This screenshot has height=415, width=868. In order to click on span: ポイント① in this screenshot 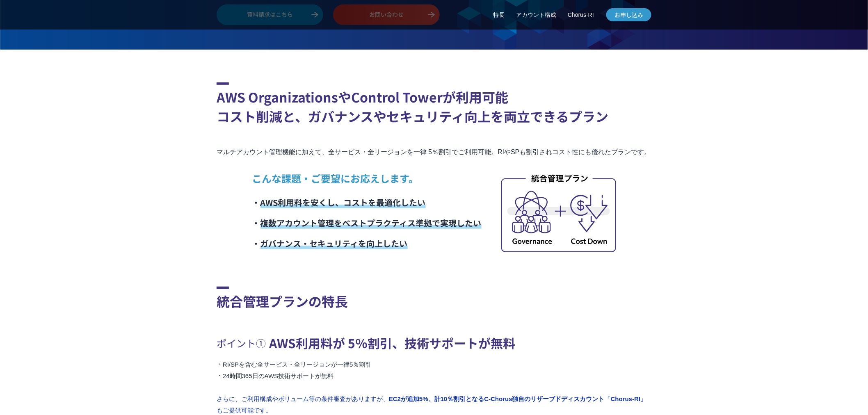, I will do `click(241, 342)`.